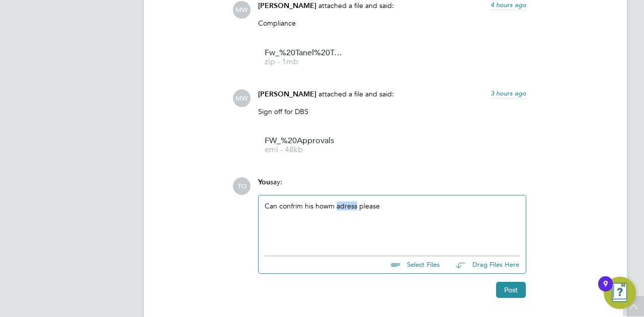  What do you see at coordinates (508, 5) in the screenshot?
I see `span: 4 hours ago` at bounding box center [508, 5].